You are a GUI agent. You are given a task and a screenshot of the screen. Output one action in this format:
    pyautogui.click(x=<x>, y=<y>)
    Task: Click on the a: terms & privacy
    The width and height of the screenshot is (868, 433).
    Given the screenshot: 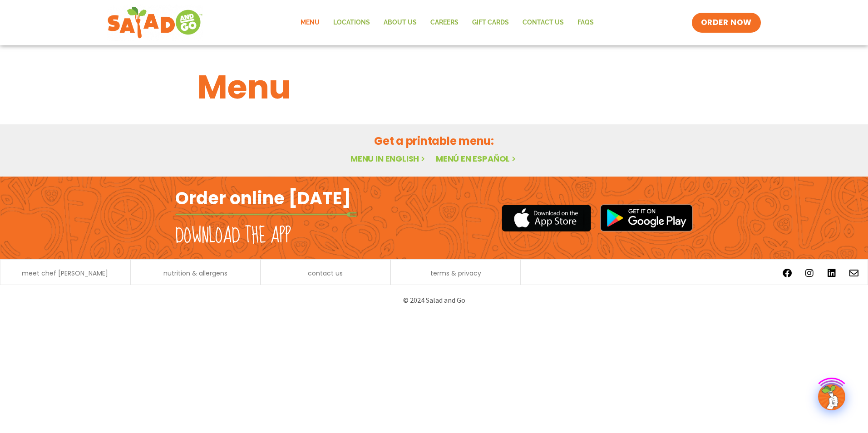 What is the action you would take?
    pyautogui.click(x=456, y=273)
    